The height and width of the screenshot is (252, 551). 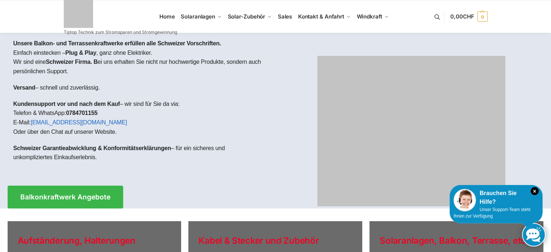 What do you see at coordinates (142, 104) in the screenshot?
I see `div: Einfach einstecken – , ganz ohne Elektriker.` at bounding box center [142, 104].